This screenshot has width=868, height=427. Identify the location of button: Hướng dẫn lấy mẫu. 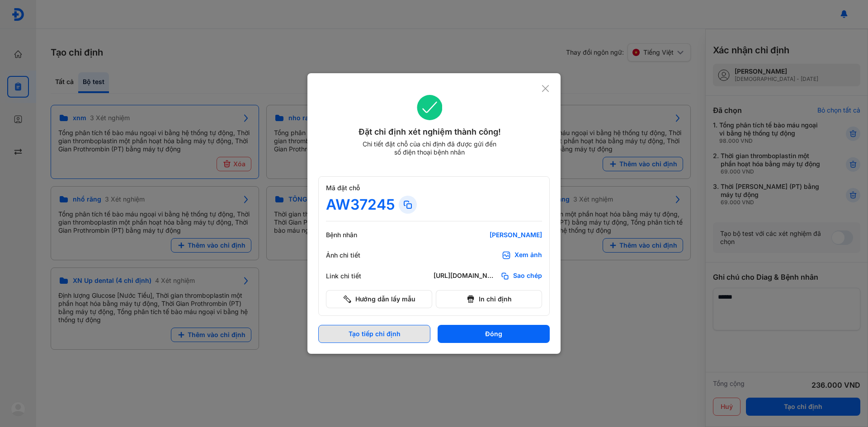
(379, 299).